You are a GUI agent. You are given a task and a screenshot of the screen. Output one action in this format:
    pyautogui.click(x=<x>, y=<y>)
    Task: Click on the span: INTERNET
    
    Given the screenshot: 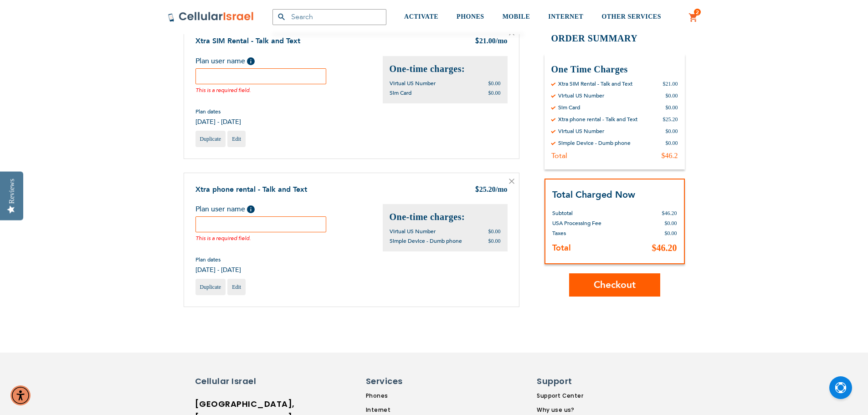 What is the action you would take?
    pyautogui.click(x=565, y=16)
    